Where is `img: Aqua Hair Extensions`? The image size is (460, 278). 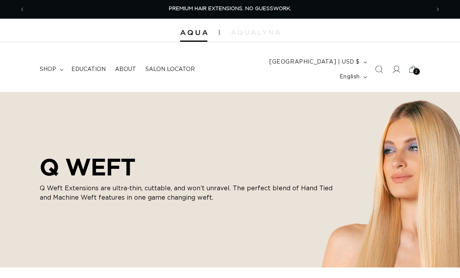
img: Aqua Hair Extensions is located at coordinates (194, 33).